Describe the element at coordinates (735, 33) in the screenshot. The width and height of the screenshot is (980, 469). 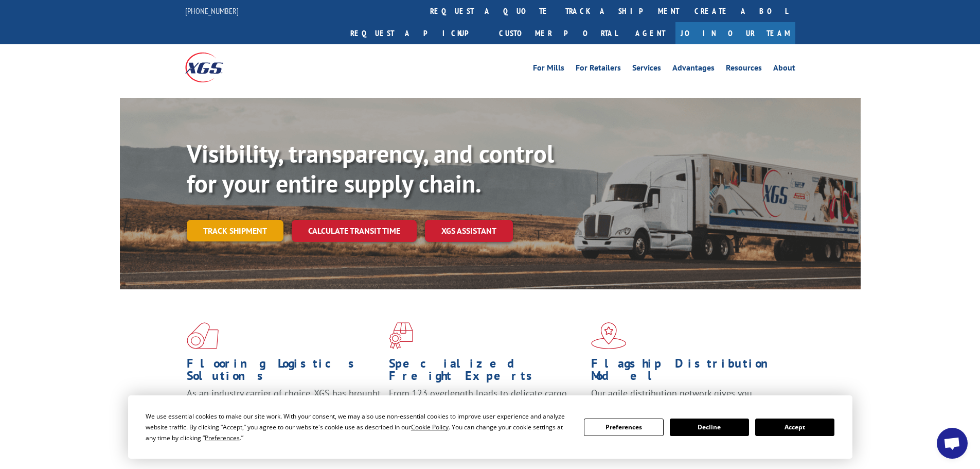
I see `a: Join Our Team` at that location.